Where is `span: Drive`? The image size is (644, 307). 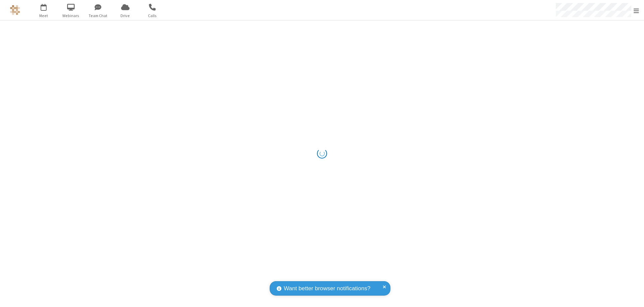
span: Drive is located at coordinates (125, 16).